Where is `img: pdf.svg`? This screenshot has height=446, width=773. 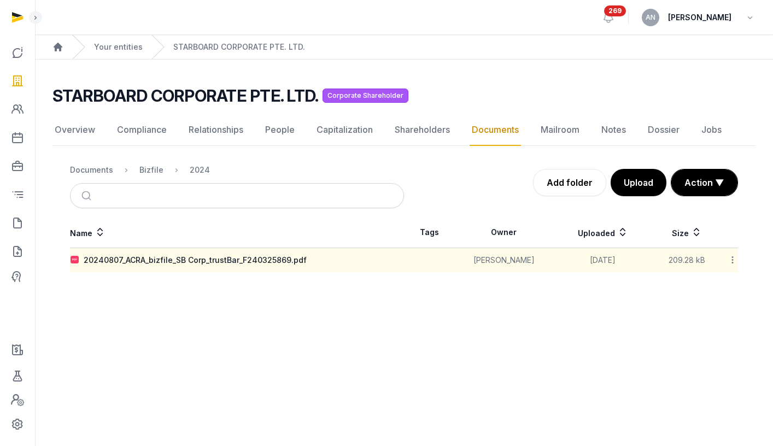 img: pdf.svg is located at coordinates (75, 260).